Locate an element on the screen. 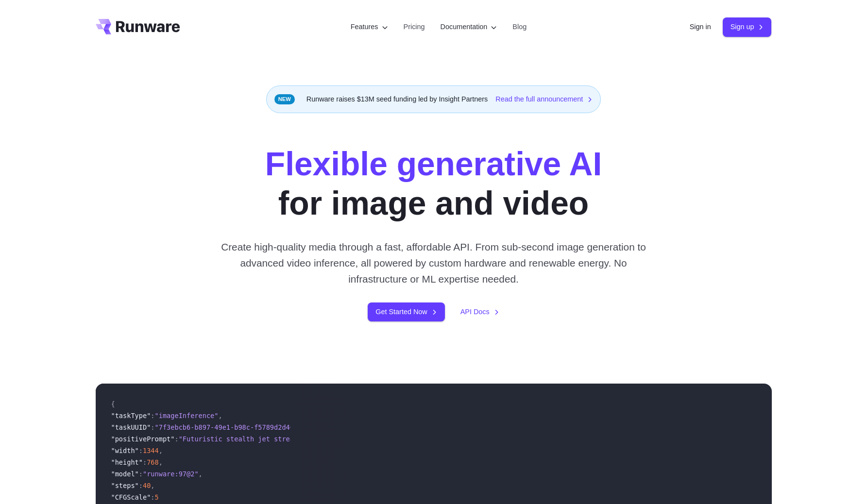  span: "width" is located at coordinates (125, 450).